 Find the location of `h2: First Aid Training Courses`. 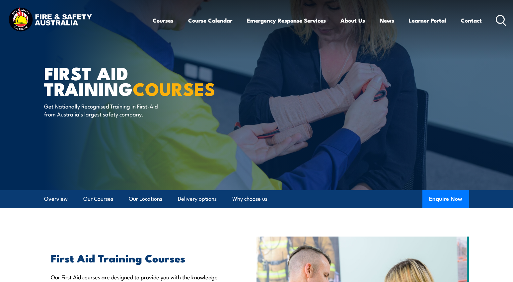

h2: First Aid Training Courses is located at coordinates (138, 258).